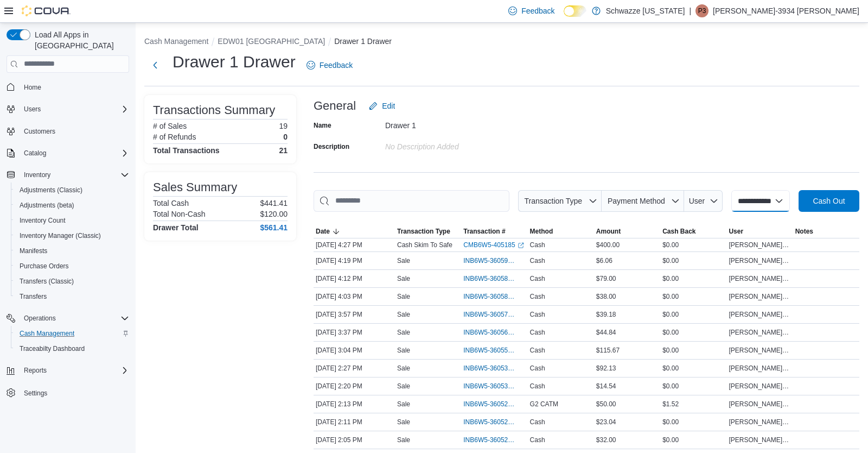  Describe the element at coordinates (827, 231) in the screenshot. I see `button: Notes` at that location.